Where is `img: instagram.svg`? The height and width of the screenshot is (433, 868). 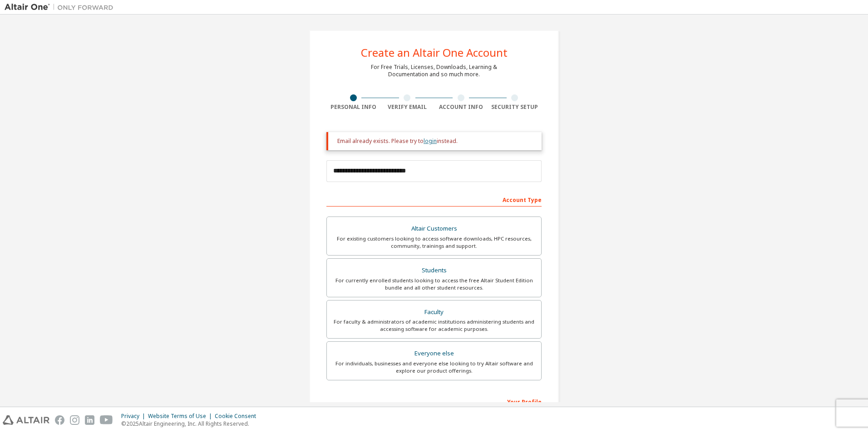
img: instagram.svg is located at coordinates (74, 420).